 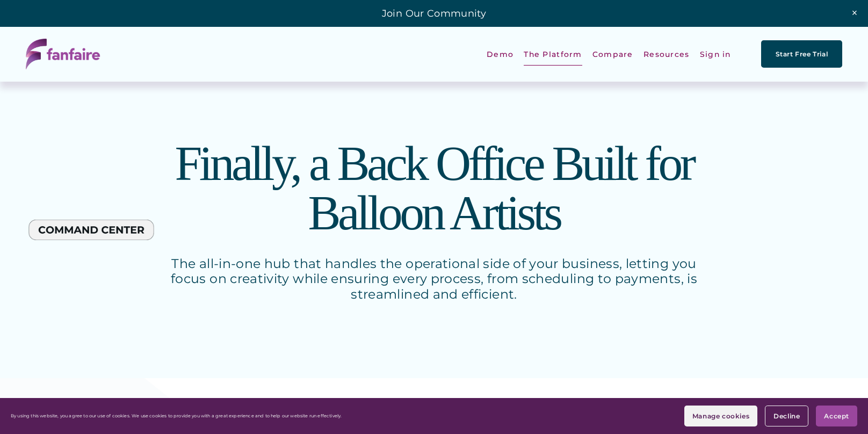 I want to click on img: fanfaire, so click(x=62, y=53).